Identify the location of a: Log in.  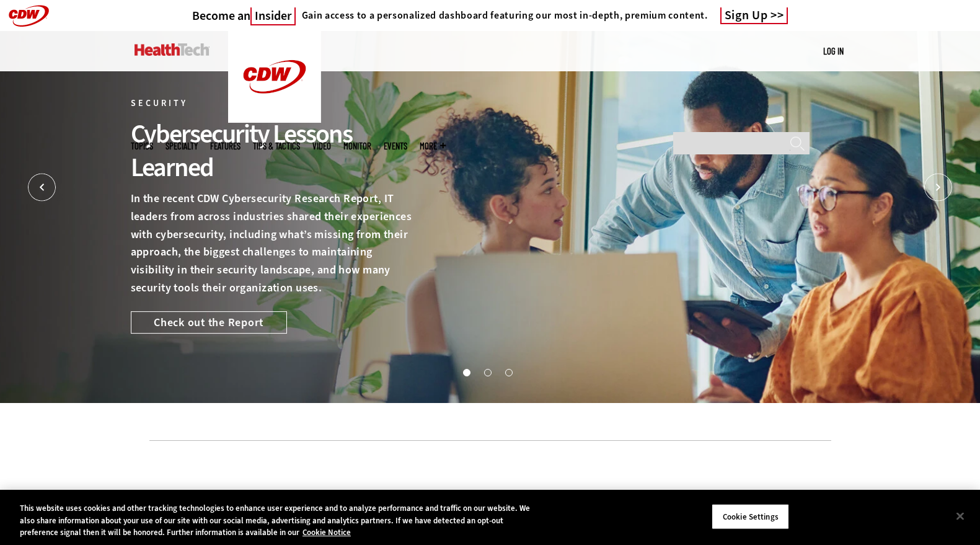
(833, 51).